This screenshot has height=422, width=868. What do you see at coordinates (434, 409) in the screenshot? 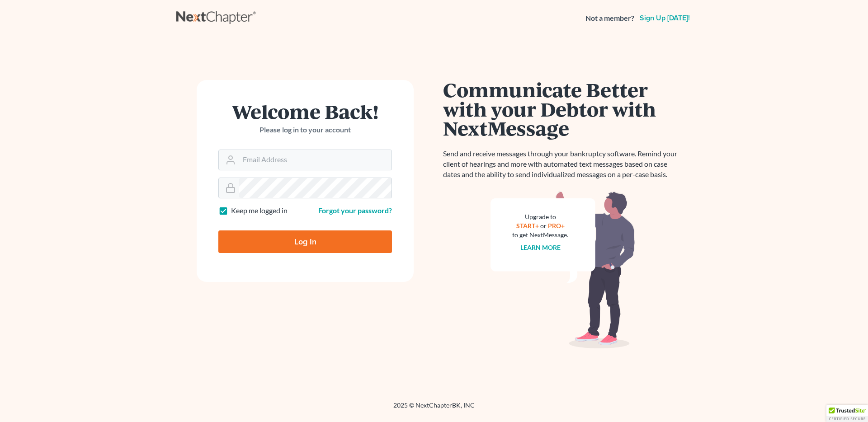
I see `div: 2025 © NextChapterBK, INC` at bounding box center [434, 409].